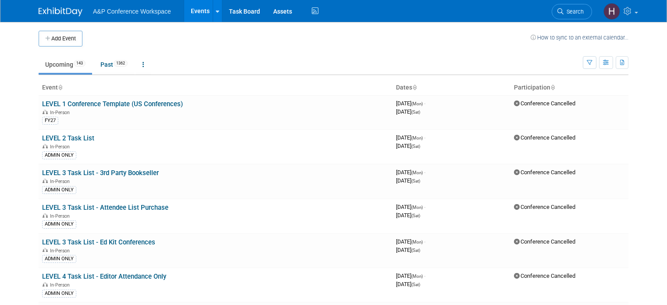  I want to click on a: Sort by Participation Type, so click(552, 87).